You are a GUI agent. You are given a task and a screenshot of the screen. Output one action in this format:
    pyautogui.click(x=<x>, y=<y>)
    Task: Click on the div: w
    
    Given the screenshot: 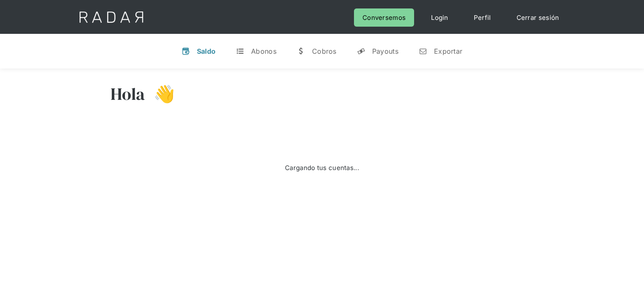 What is the action you would take?
    pyautogui.click(x=301, y=51)
    